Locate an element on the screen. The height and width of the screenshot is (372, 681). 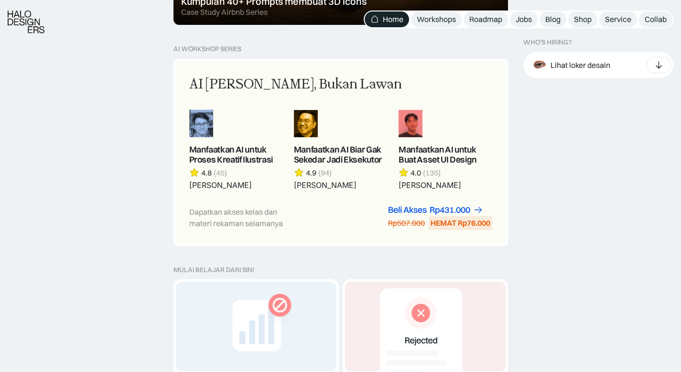
div: Workshops is located at coordinates (436, 19).